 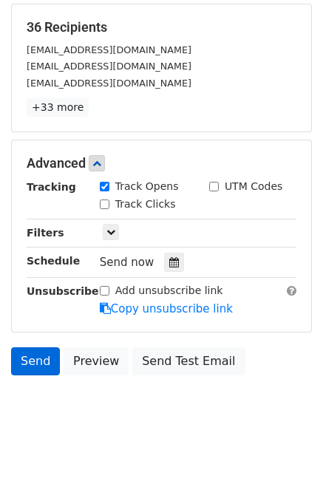 What do you see at coordinates (166, 309) in the screenshot?
I see `a: Copy unsubscribe link` at bounding box center [166, 309].